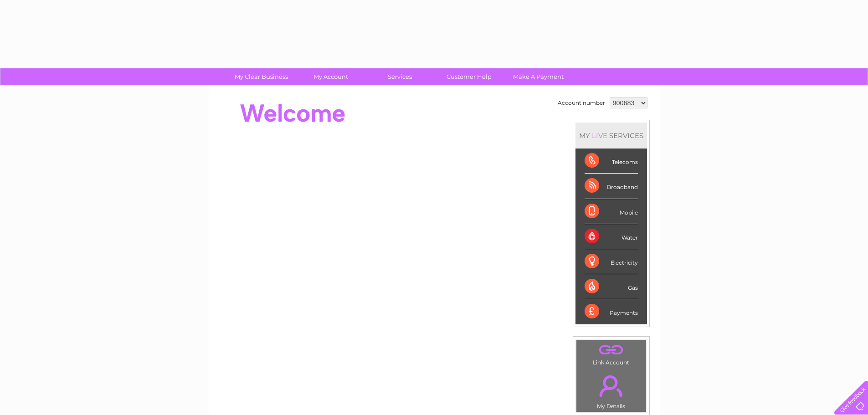 The width and height of the screenshot is (868, 415). Describe the element at coordinates (400, 76) in the screenshot. I see `a: Services` at that location.